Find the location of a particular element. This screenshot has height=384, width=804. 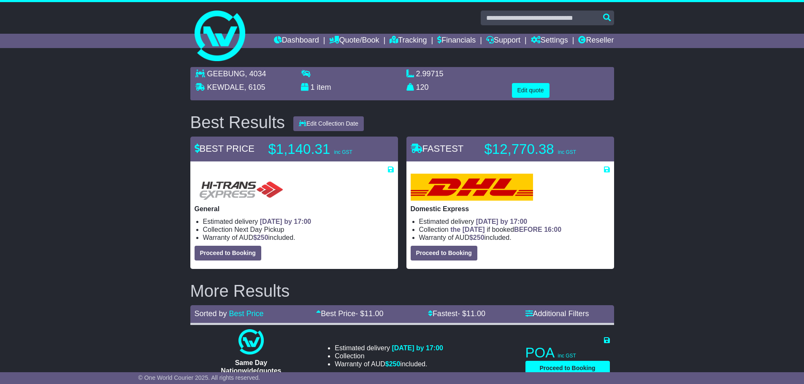

span: 1 is located at coordinates (313, 87).